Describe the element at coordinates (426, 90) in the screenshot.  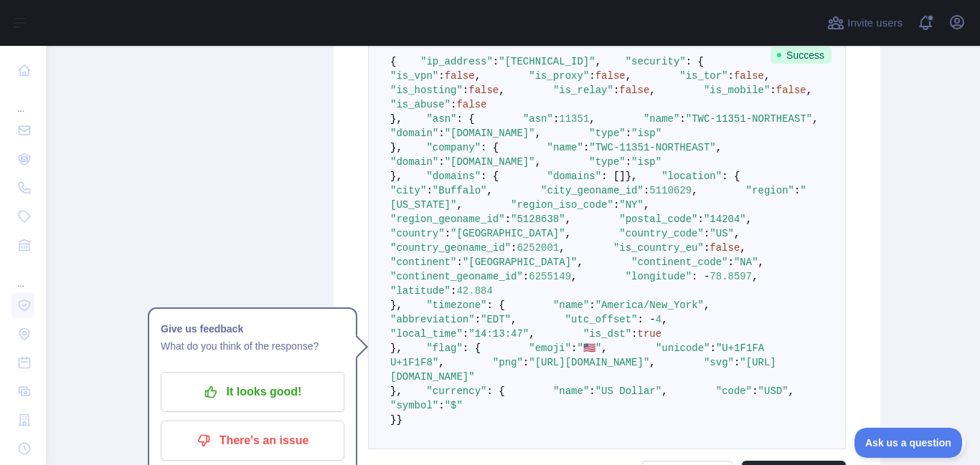
I see `span: "is_hosting"` at that location.